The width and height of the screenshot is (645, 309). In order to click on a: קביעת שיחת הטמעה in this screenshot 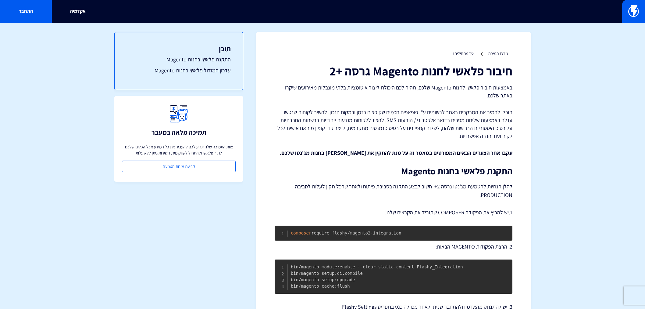, I will do `click(179, 166)`.